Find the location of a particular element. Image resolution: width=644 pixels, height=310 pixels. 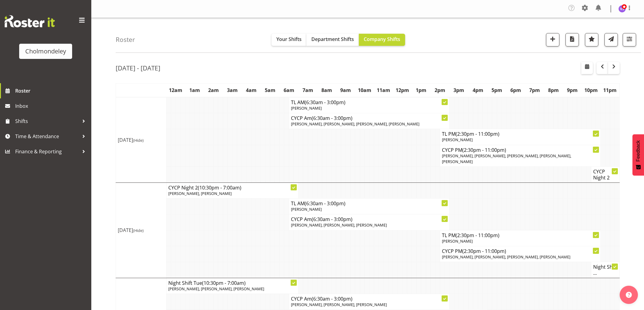

th: 6pm is located at coordinates (516, 91).